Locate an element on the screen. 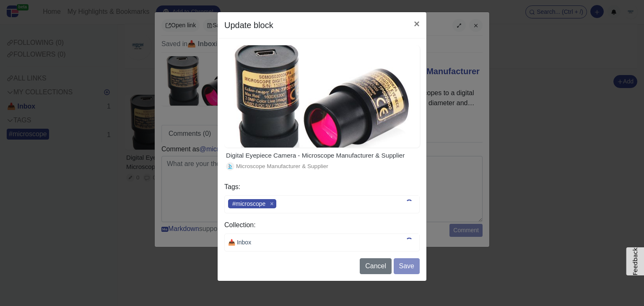  span: Feedback is located at coordinates (635, 261).